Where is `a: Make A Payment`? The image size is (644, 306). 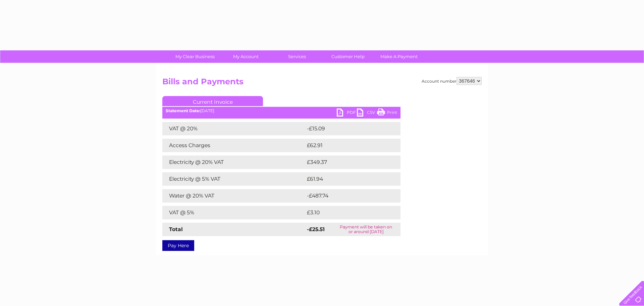 a: Make A Payment is located at coordinates (399, 56).